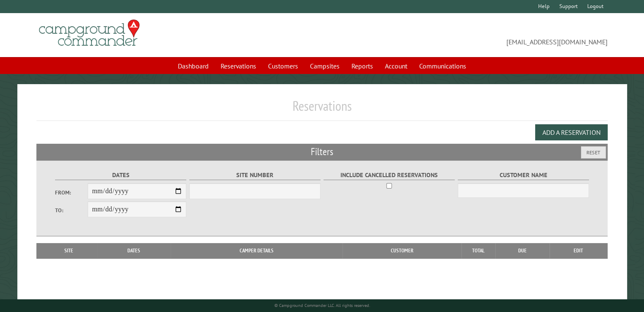 The image size is (644, 312). Describe the element at coordinates (443, 66) in the screenshot. I see `a: Communications` at that location.